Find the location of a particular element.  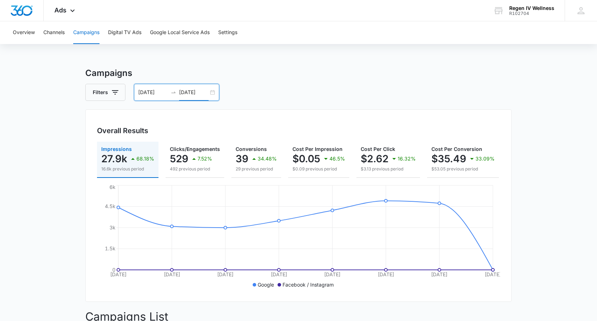

span: to is located at coordinates (173, 92).